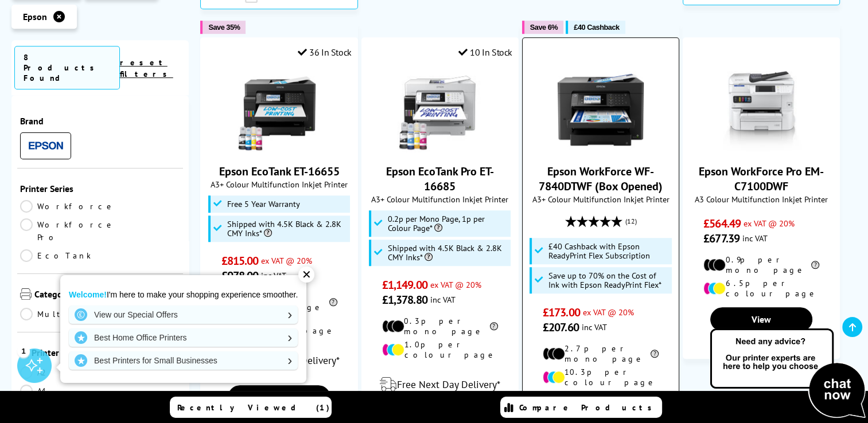 Image resolution: width=868 pixels, height=423 pixels. Describe the element at coordinates (60, 391) in the screenshot. I see `a: A4` at that location.